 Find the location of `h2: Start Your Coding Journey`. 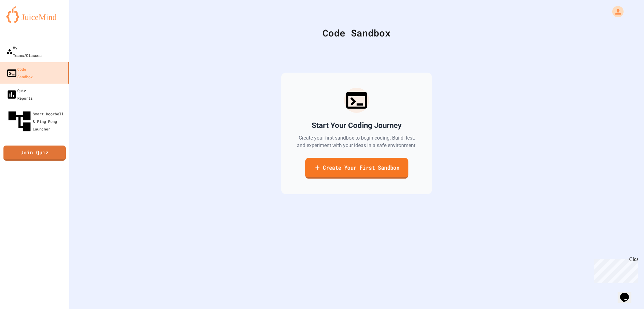

h2: Start Your Coding Journey is located at coordinates (356, 125).